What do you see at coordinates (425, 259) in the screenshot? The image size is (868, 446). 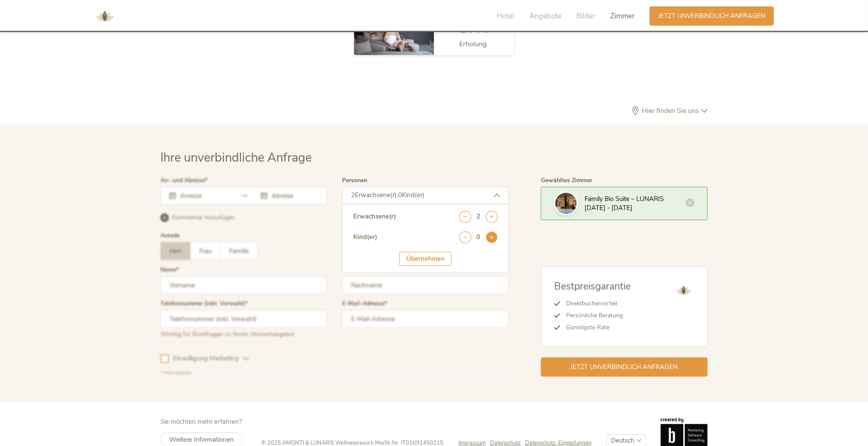 I see `div: Übernehmen` at bounding box center [425, 259].